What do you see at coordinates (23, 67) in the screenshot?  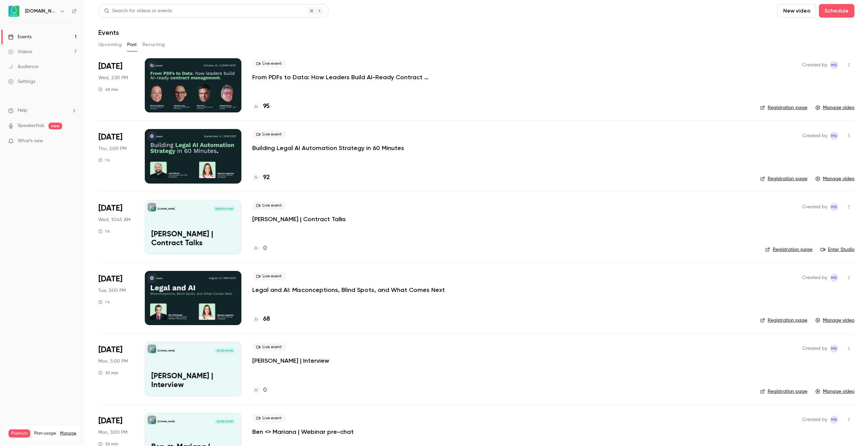 I see `div: Audience` at bounding box center [23, 67].